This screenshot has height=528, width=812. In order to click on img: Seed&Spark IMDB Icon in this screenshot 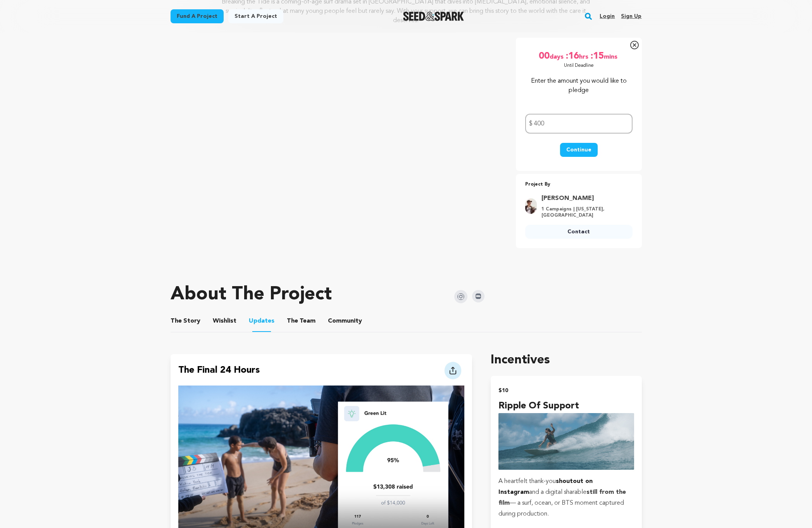, I will do `click(479, 296)`.